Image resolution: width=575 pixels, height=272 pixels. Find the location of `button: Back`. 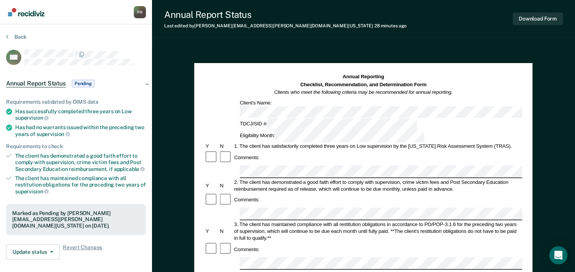

button: Back is located at coordinates (16, 37).